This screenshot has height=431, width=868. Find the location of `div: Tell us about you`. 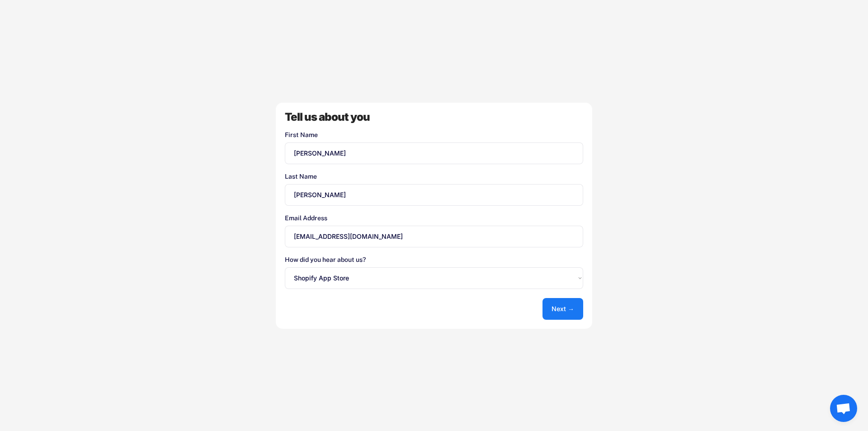

div: Tell us about you is located at coordinates (434, 117).